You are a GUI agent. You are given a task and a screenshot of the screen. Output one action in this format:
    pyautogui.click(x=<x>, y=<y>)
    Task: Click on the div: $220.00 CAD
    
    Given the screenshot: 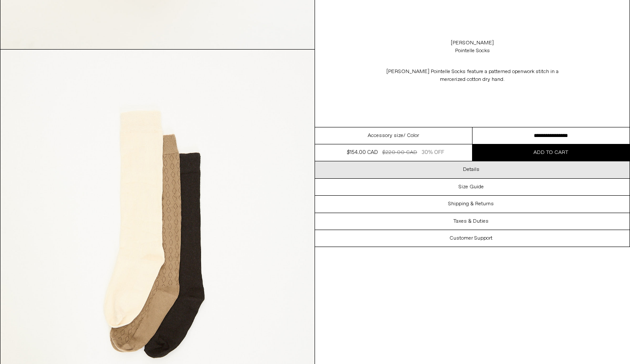 What is the action you would take?
    pyautogui.click(x=400, y=153)
    